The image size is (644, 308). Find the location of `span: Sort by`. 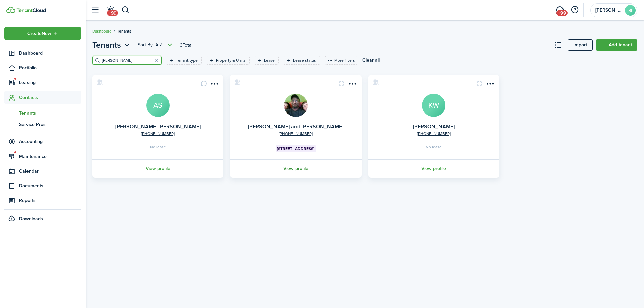

span: Sort by is located at coordinates (146, 45).